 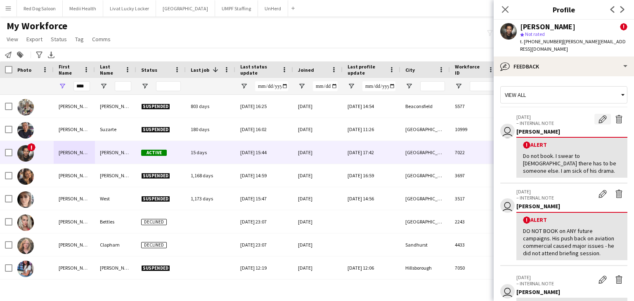 I want to click on a: Comms, so click(x=101, y=39).